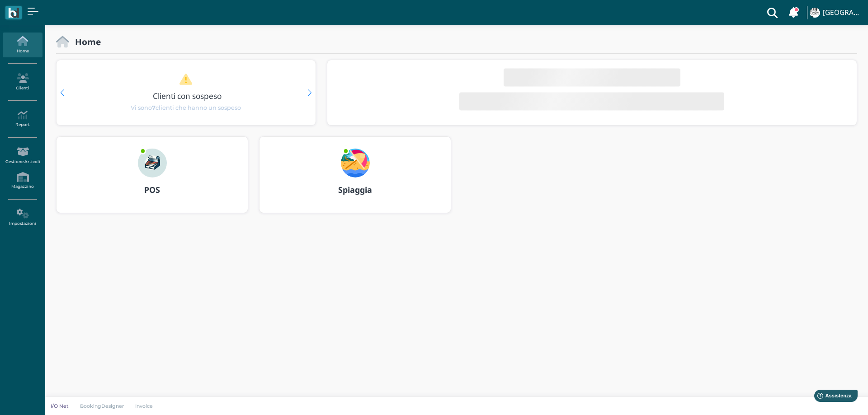  Describe the element at coordinates (43, 10) in the screenshot. I see `span: Assistenza` at that location.